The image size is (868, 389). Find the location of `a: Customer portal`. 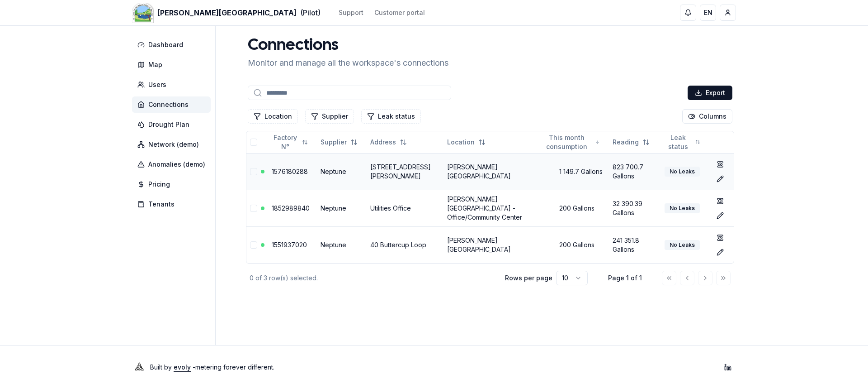

a: Customer portal is located at coordinates (400, 13).